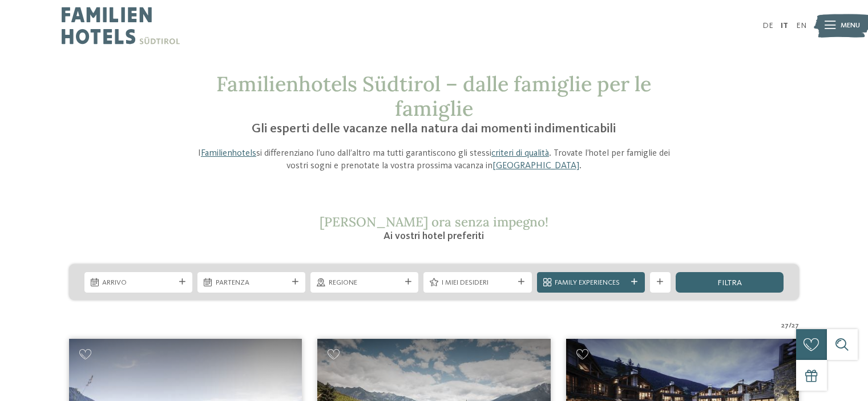  Describe the element at coordinates (850, 26) in the screenshot. I see `span: Menu` at that location.